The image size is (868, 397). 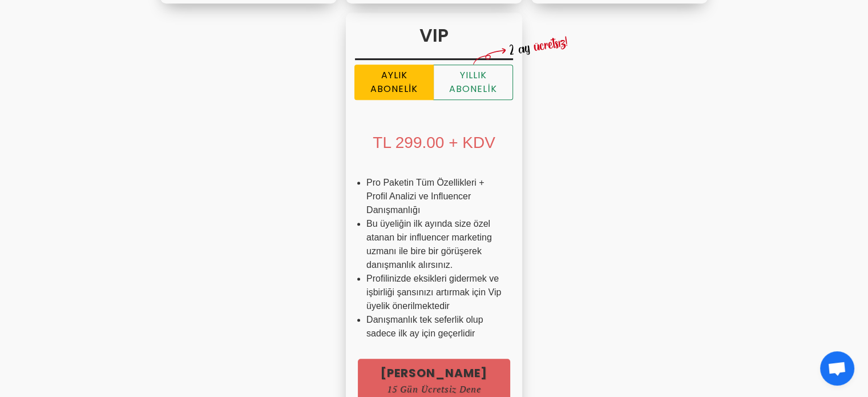 I want to click on li: Danışmanlık tek seferlik olup sadece ilk ay için geçerlidir, so click(x=434, y=327).